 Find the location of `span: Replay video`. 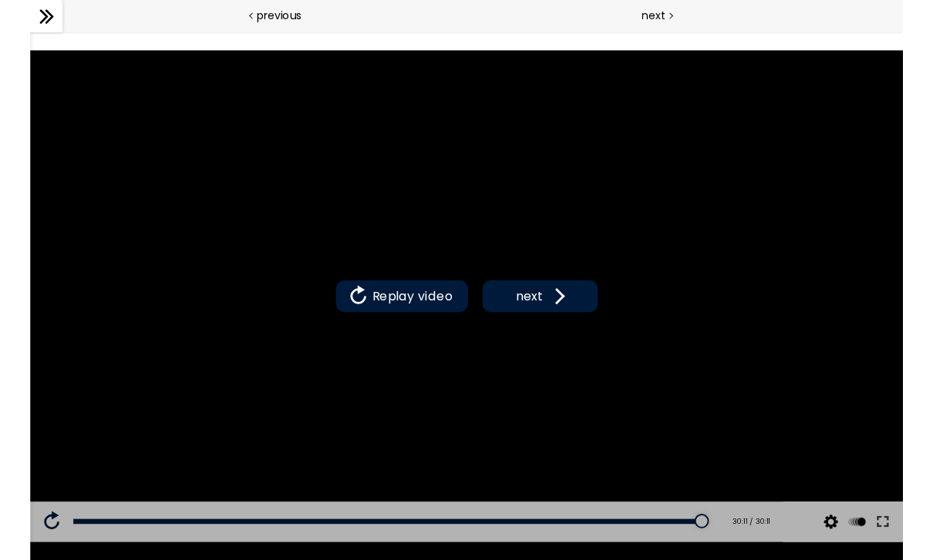

span: Replay video is located at coordinates (408, 283).